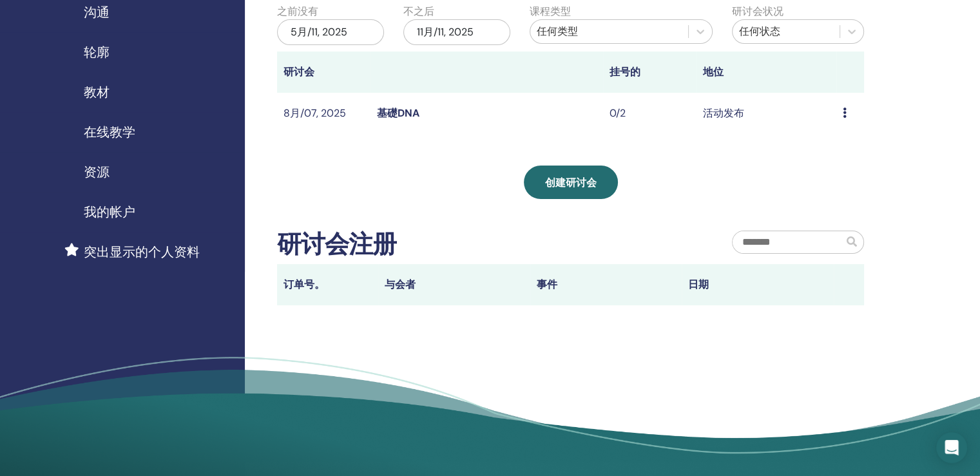 The image size is (980, 476). I want to click on a: 创建研讨会, so click(571, 183).